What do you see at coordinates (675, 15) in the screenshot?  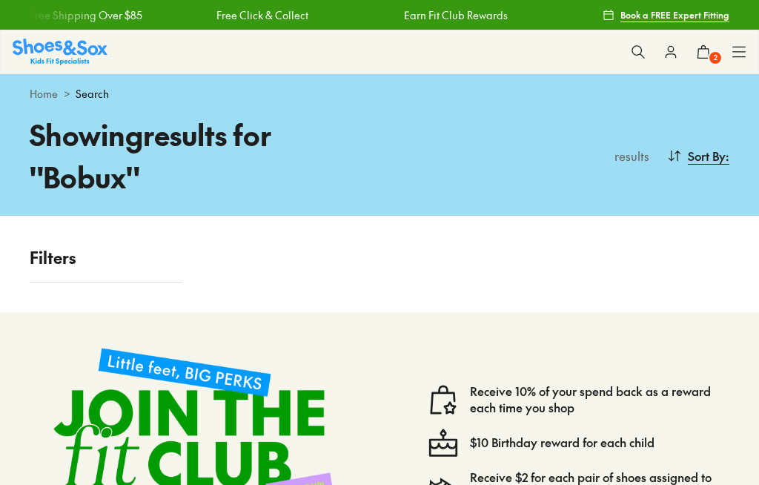 I see `span: Book a FREE Expert Fitting` at bounding box center [675, 15].